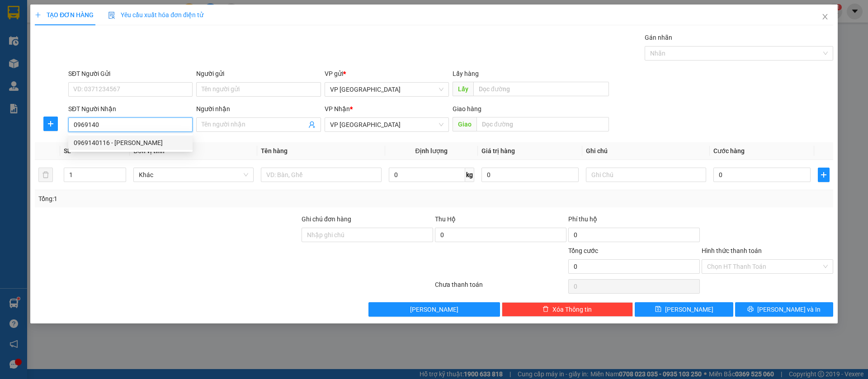 The height and width of the screenshot is (379, 868). Describe the element at coordinates (258, 109) in the screenshot. I see `div: Người nhận` at that location.